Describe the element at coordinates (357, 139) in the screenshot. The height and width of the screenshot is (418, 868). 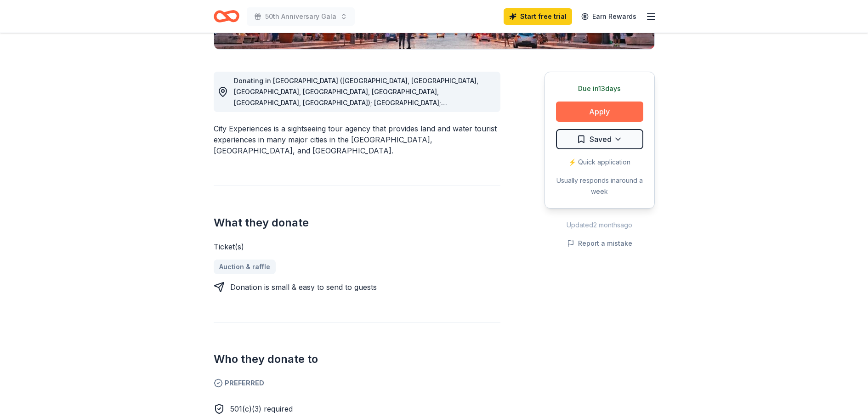
I see `div: City Experiences is a sightseeing tour agency that provides land and water tourist experiences in...` at that location.